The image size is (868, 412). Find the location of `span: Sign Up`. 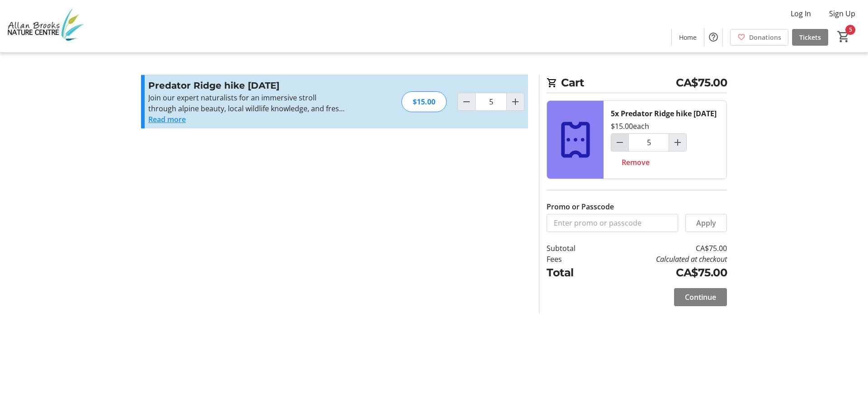

span: Sign Up is located at coordinates (842, 14).